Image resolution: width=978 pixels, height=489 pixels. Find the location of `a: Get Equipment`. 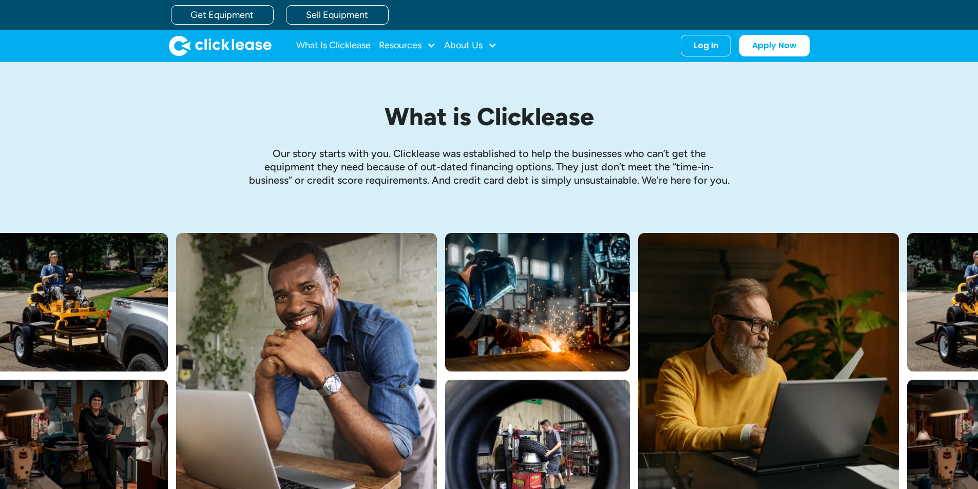

a: Get Equipment is located at coordinates (222, 15).